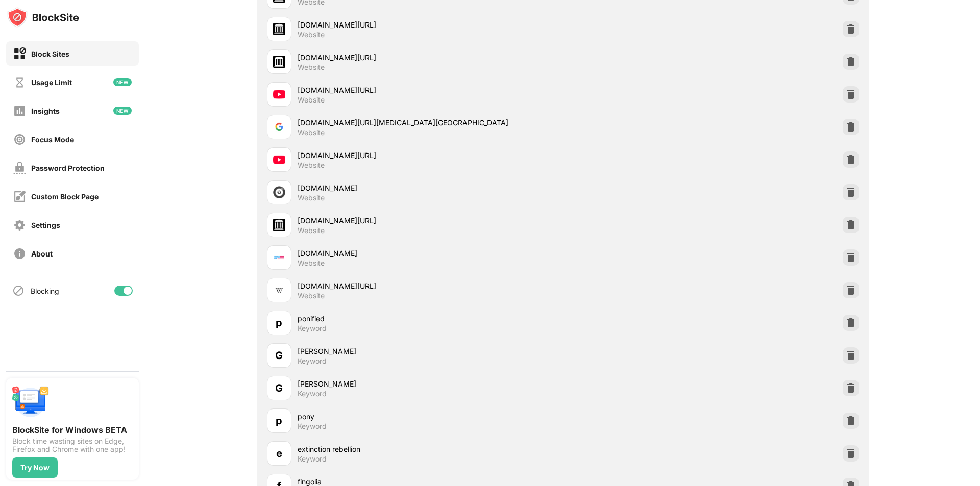 This screenshot has width=980, height=486. Describe the element at coordinates (20, 82) in the screenshot. I see `img: time-usage-off.svg` at that location.